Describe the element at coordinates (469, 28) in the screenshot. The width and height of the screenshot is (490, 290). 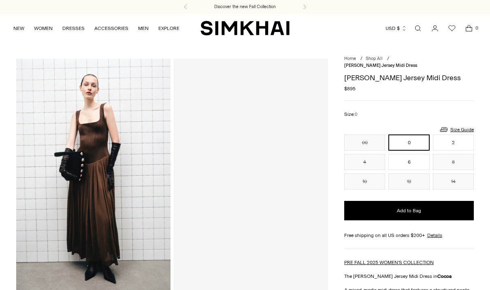
I see `a: Open cart modal` at that location.